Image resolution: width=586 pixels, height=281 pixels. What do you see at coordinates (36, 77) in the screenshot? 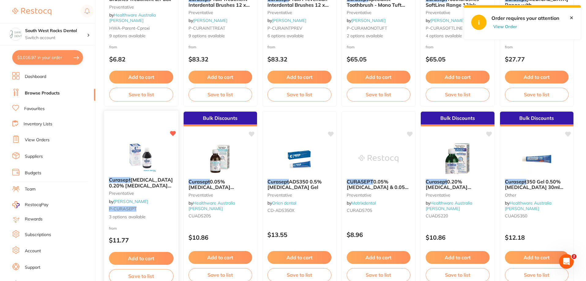
I see `a: Dashboard` at bounding box center [36, 77].